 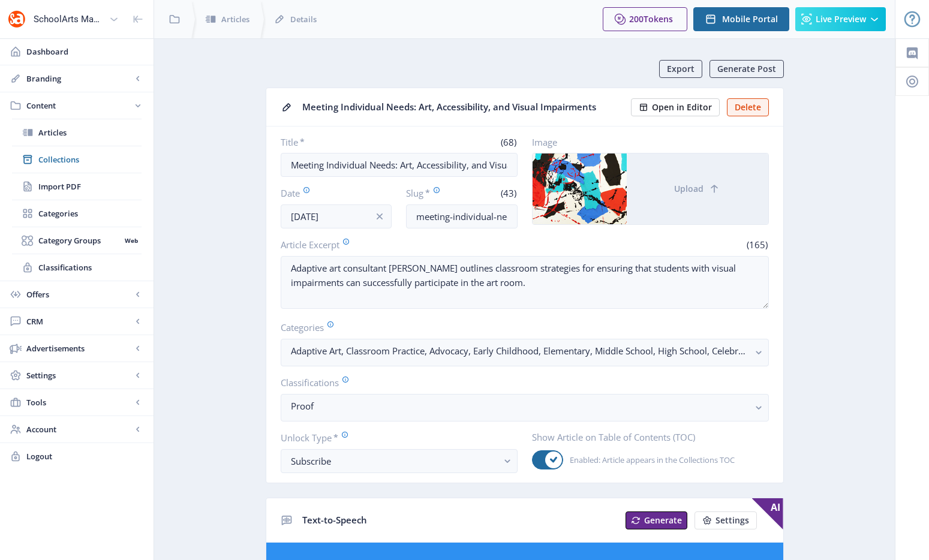 What do you see at coordinates (76, 186) in the screenshot?
I see `a: Import PDF` at bounding box center [76, 186].